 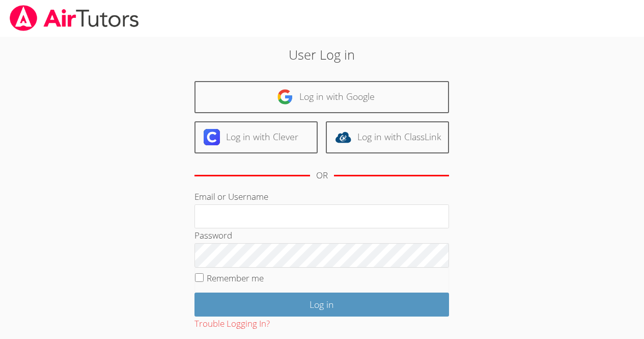 I want to click on label: Password, so click(x=213, y=235).